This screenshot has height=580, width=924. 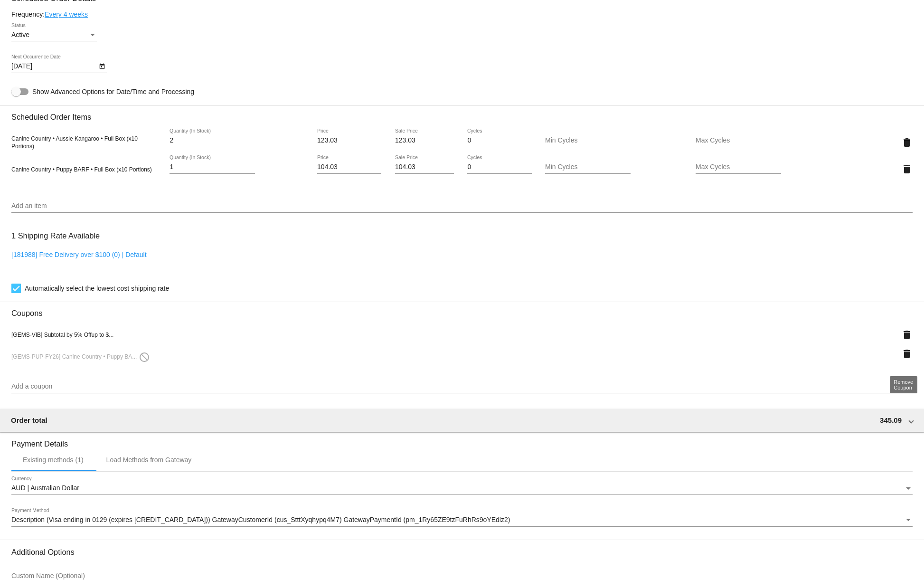 I want to click on mat-icon: do_not_disturb, so click(x=144, y=357).